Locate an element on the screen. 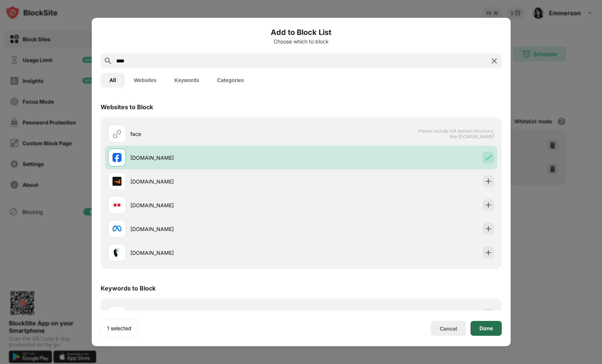  img: url.svg is located at coordinates (117, 134).